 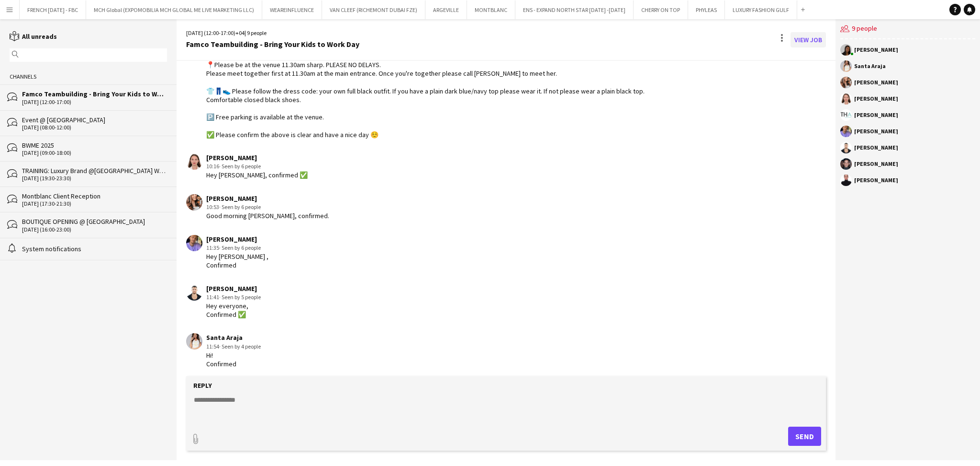 What do you see at coordinates (707, 9) in the screenshot?
I see `button: PHYLEAS` at bounding box center [707, 9].